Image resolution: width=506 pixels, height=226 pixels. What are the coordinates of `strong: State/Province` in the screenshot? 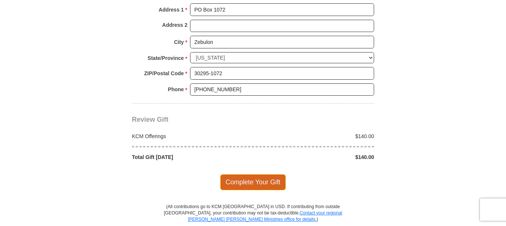 It's located at (165, 58).